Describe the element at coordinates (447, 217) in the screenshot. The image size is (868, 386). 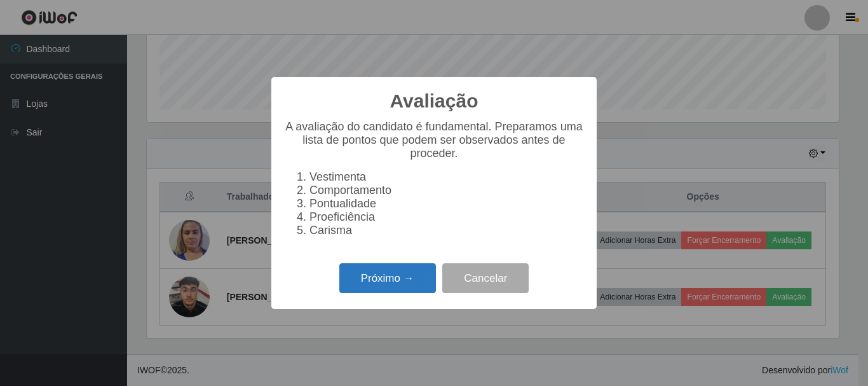
I see `li: Proeficiência` at that location.